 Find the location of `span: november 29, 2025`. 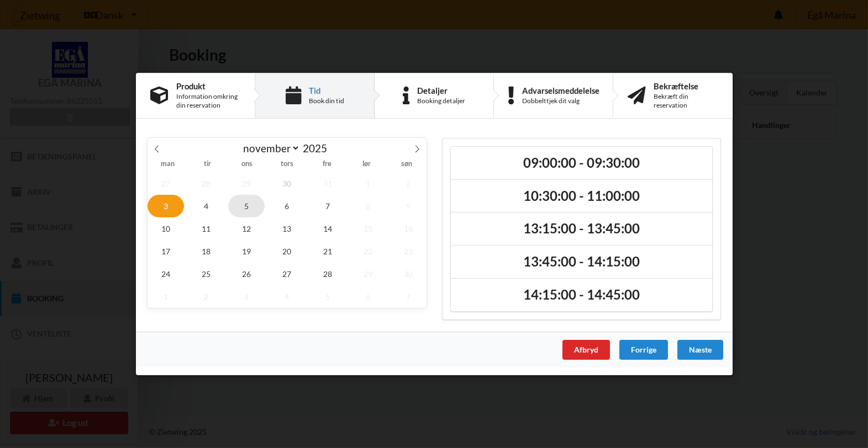

span: november 29, 2025 is located at coordinates (368, 274).